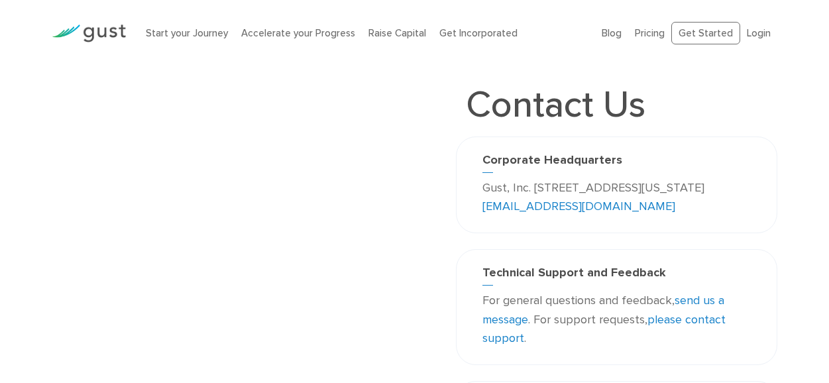 The width and height of the screenshot is (829, 383). What do you see at coordinates (298, 33) in the screenshot?
I see `a: Accelerate your Progress` at bounding box center [298, 33].